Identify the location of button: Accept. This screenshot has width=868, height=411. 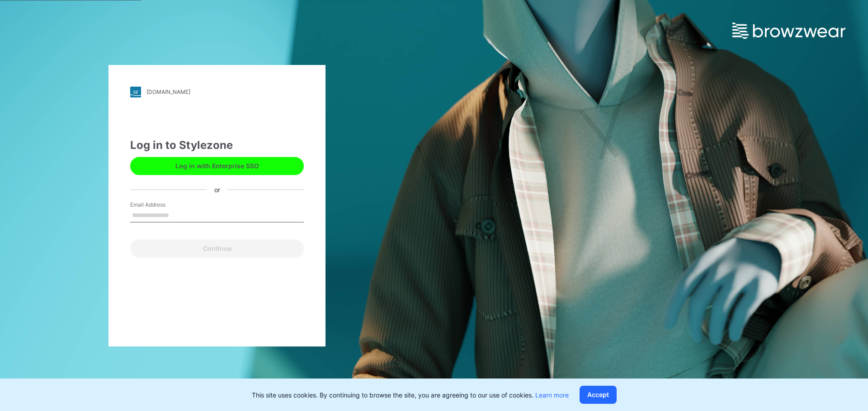
(598, 395).